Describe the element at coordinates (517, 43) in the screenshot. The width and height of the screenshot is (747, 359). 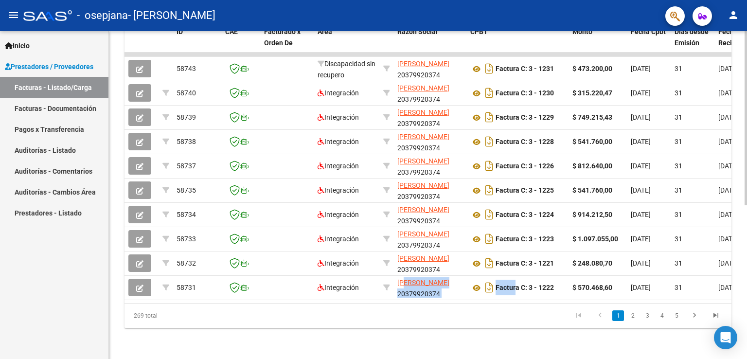
I see `datatable-header-cell: CPBT` at that location.